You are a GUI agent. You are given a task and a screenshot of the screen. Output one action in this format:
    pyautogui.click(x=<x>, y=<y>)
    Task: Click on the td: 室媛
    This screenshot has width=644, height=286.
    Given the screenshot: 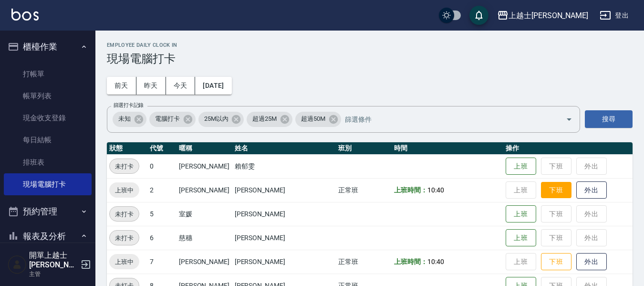 What is the action you would take?
    pyautogui.click(x=204, y=214)
    